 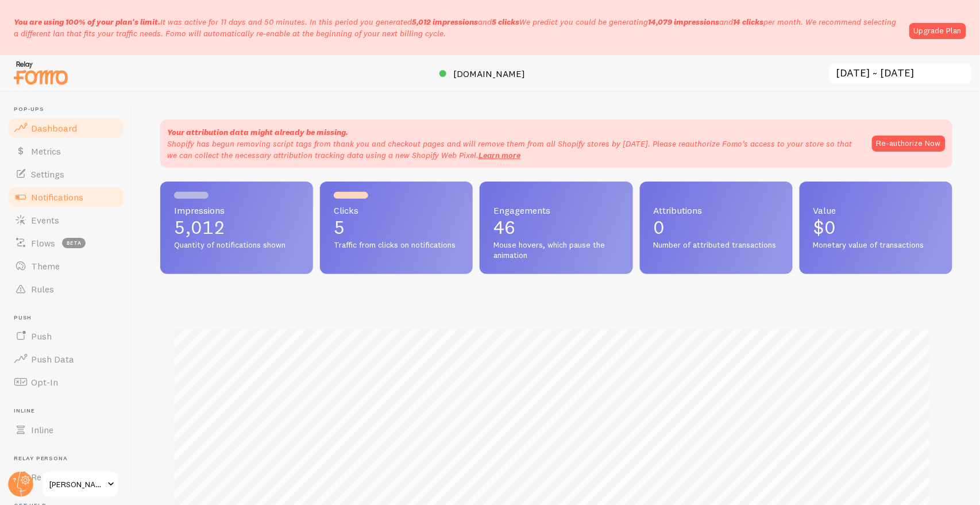 What do you see at coordinates (683, 22) in the screenshot?
I see `b: 14,079 impressions` at bounding box center [683, 22].